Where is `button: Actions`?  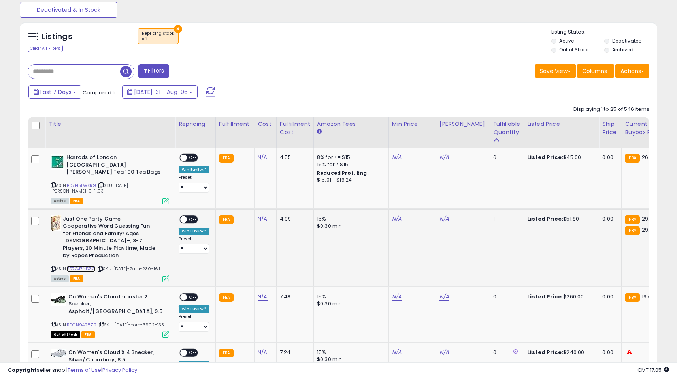 button: Actions is located at coordinates (632, 71).